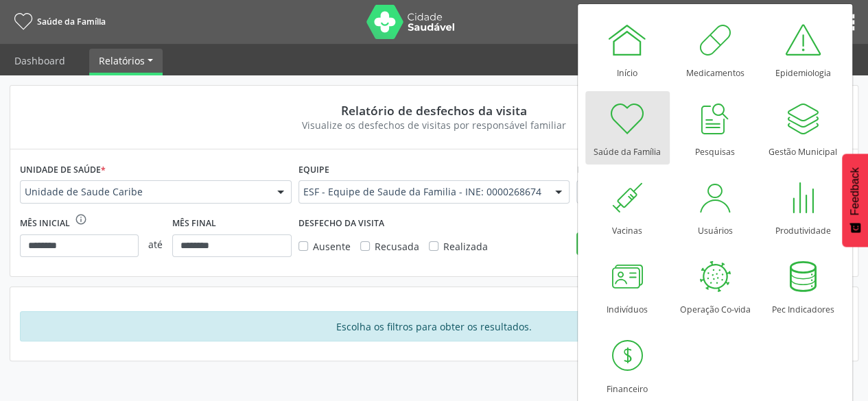 This screenshot has height=401, width=868. What do you see at coordinates (62, 169) in the screenshot?
I see `label: Unidade de saúde` at bounding box center [62, 169].